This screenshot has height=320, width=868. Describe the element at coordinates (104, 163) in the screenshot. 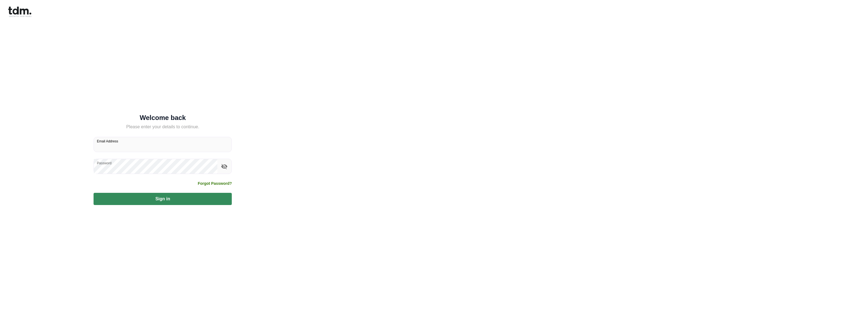

I see `label: Password` at that location.